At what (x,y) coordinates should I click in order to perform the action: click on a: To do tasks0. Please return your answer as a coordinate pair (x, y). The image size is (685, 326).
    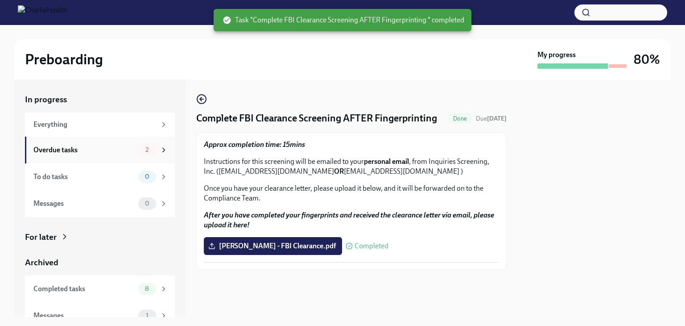
    Looking at the image, I should click on (100, 177).